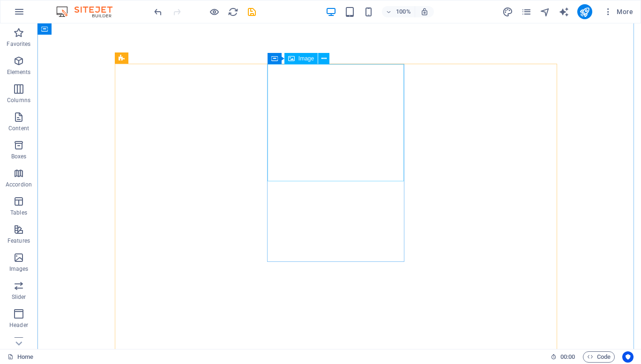 The image size is (641, 364). What do you see at coordinates (599, 357) in the screenshot?
I see `button: Code` at bounding box center [599, 357].